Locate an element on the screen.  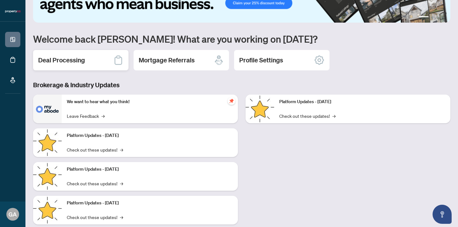
button: 1 is located at coordinates (423, 17).